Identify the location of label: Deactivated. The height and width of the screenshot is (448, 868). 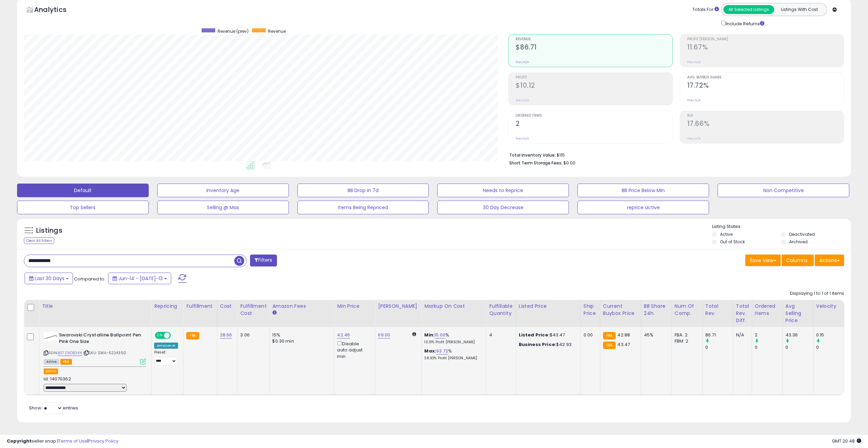
(802, 234).